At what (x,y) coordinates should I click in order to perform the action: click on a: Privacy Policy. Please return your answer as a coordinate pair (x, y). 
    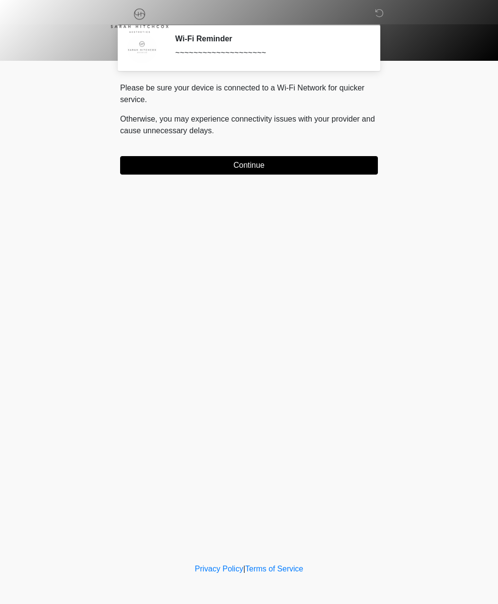
    Looking at the image, I should click on (219, 569).